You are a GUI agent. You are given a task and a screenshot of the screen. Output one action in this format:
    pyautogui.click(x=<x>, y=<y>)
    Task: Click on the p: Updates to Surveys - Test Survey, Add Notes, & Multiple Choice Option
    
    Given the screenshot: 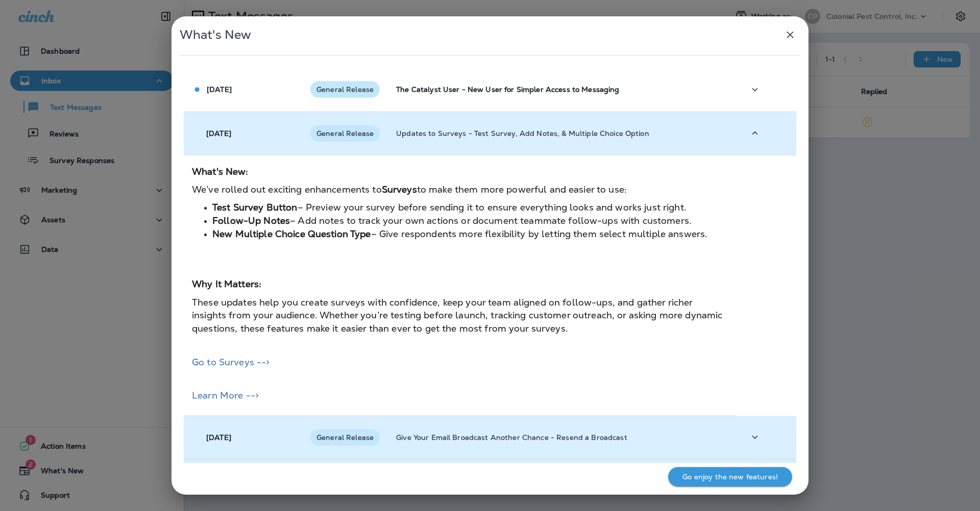 What is the action you would take?
    pyautogui.click(x=562, y=133)
    